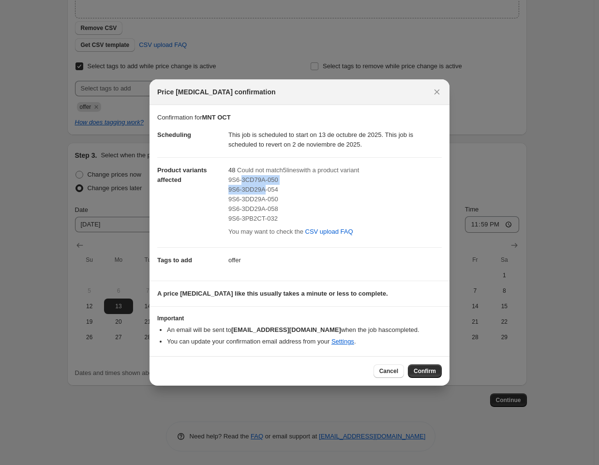 The image size is (599, 465). I want to click on span: 9S6-3DD29A-058, so click(253, 209).